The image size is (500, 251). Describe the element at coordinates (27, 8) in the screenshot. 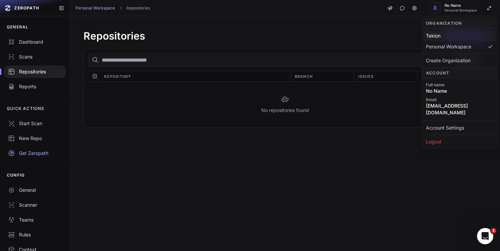

I see `span: ZEROPATH` at that location.